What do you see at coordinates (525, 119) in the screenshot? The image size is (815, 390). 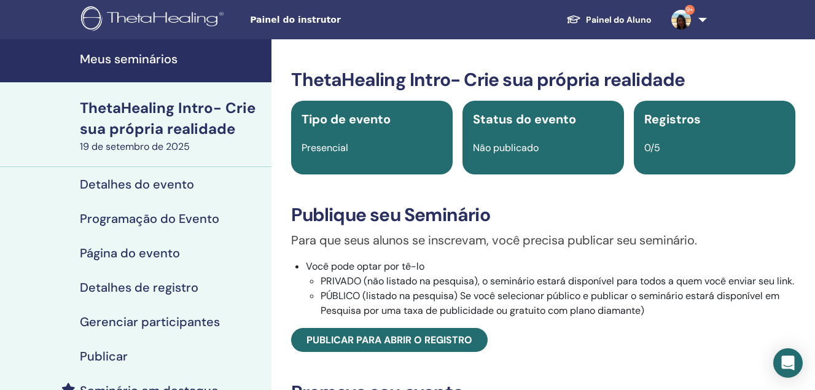 I see `span: Status do evento` at bounding box center [525, 119].